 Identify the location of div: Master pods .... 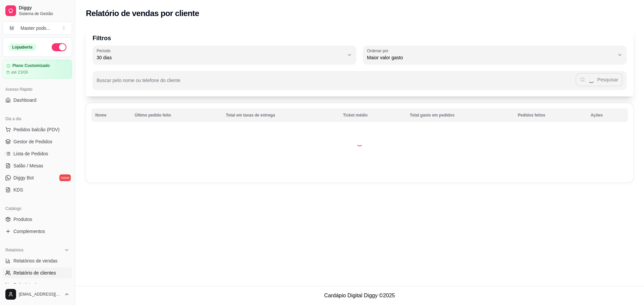
(36, 28).